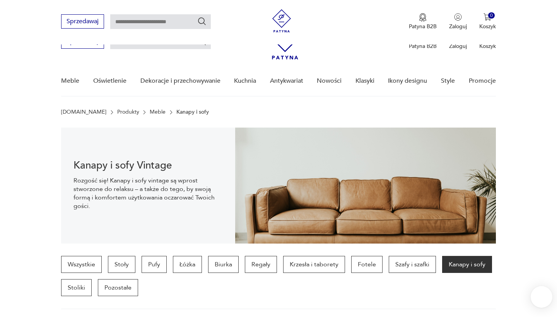 This screenshot has height=317, width=557. What do you see at coordinates (118, 288) in the screenshot?
I see `a: Pozostałe` at bounding box center [118, 288].